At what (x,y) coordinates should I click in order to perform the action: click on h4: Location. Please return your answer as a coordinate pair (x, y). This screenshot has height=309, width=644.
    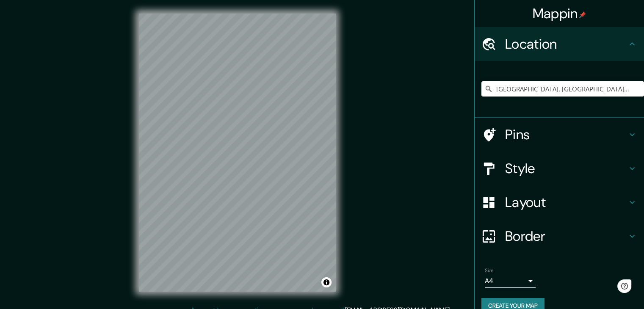
    Looking at the image, I should click on (566, 44).